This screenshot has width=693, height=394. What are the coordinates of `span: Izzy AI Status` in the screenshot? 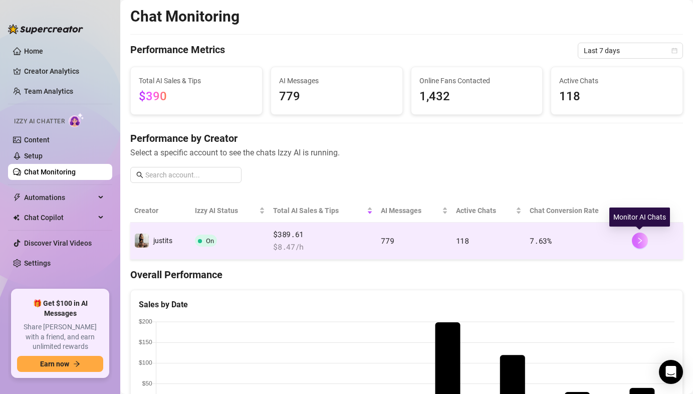 It's located at (226, 211).